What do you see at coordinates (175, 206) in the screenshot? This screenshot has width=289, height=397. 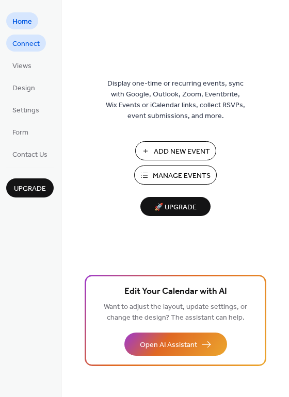 I see `button: 🚀 Upgrade` at bounding box center [175, 206].